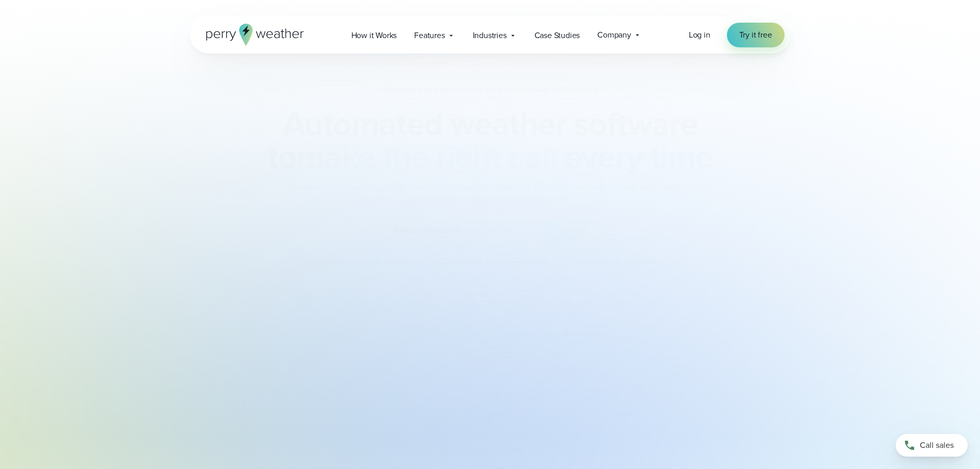 The width and height of the screenshot is (980, 469). I want to click on span: Log in, so click(700, 34).